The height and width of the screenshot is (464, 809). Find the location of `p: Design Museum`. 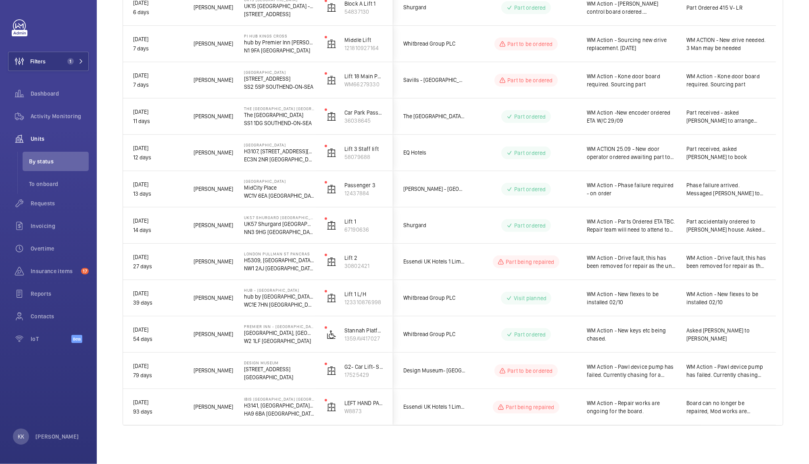

p: Design Museum is located at coordinates (279, 363).